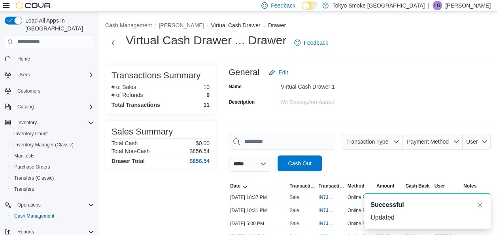 The width and height of the screenshot is (497, 235). Describe the element at coordinates (235, 186) in the screenshot. I see `span: Date` at that location.